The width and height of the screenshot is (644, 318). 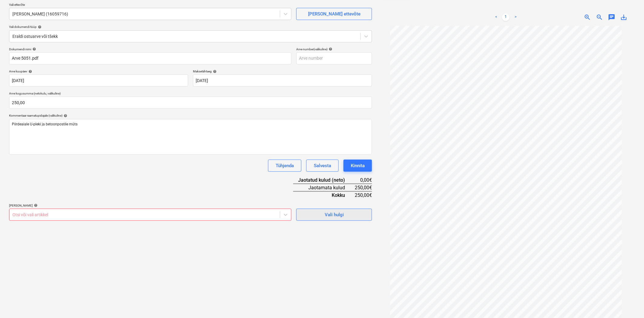 I want to click on div: Arve number (valikuline), so click(x=334, y=49).